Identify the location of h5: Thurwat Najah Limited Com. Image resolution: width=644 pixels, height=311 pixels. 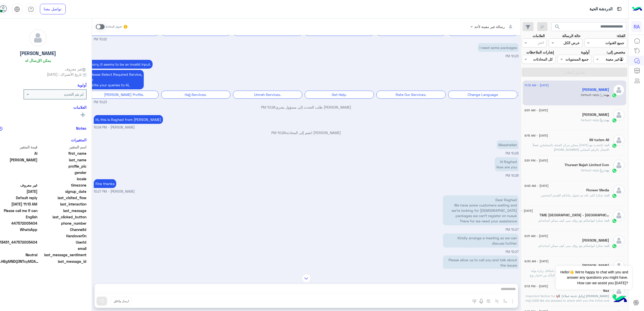
(587, 165).